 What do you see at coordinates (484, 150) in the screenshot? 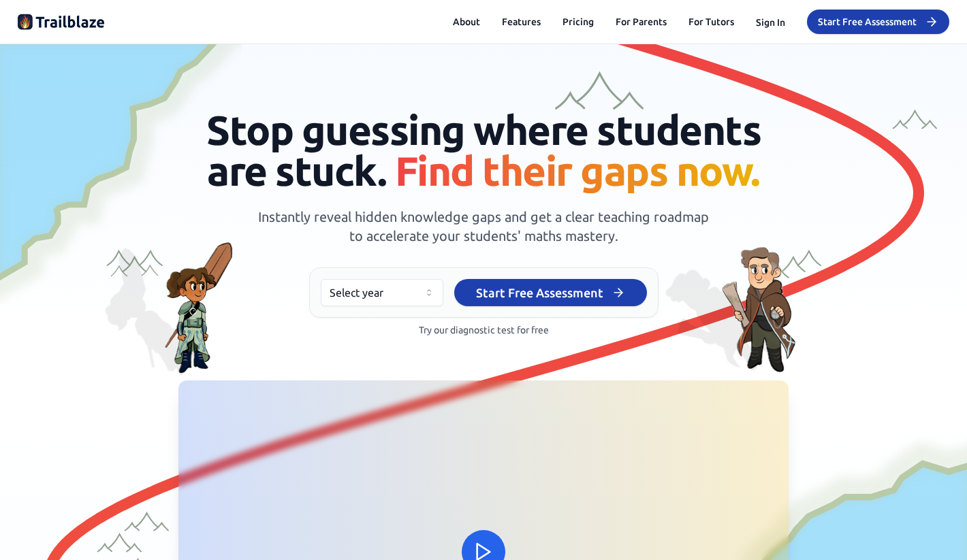
I see `span: Stop guessing where students are stuck.` at bounding box center [484, 150].